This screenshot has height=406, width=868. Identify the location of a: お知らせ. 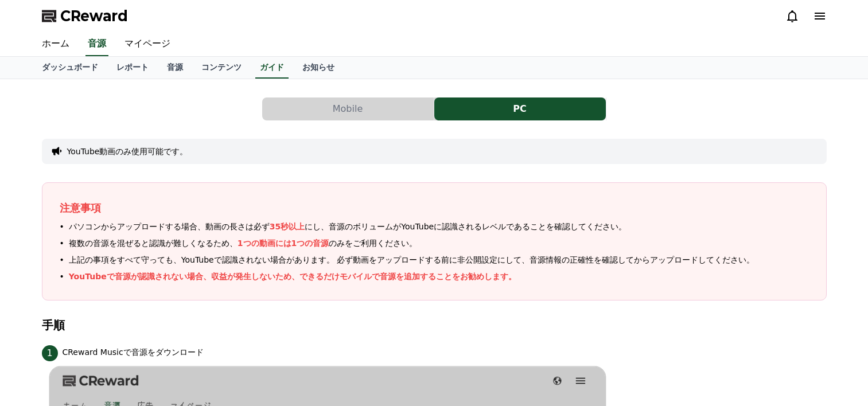
(318, 68).